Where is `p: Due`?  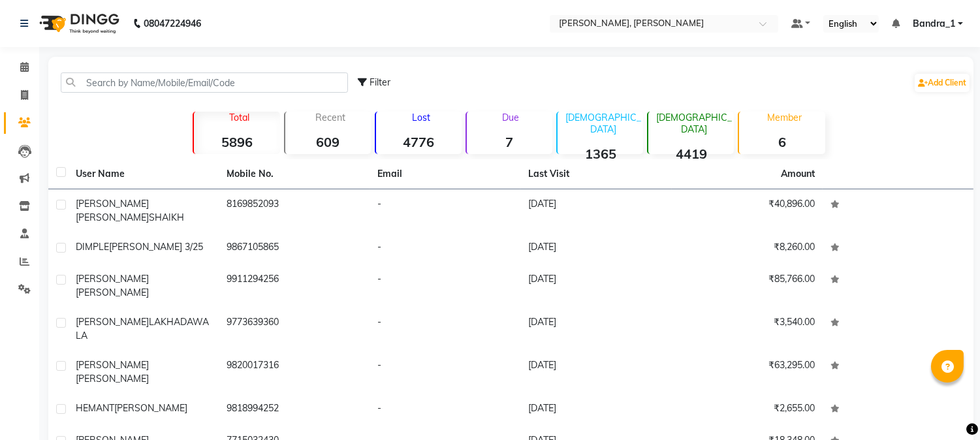
p: Due is located at coordinates (510, 117).